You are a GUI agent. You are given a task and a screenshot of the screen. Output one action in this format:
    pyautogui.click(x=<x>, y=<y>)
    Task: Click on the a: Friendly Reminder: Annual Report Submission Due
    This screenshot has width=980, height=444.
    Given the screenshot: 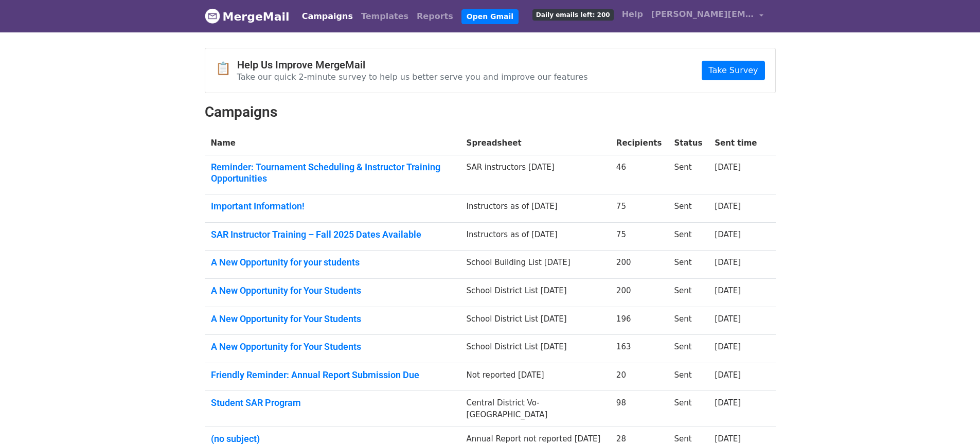 What is the action you would take?
    pyautogui.click(x=332, y=376)
    